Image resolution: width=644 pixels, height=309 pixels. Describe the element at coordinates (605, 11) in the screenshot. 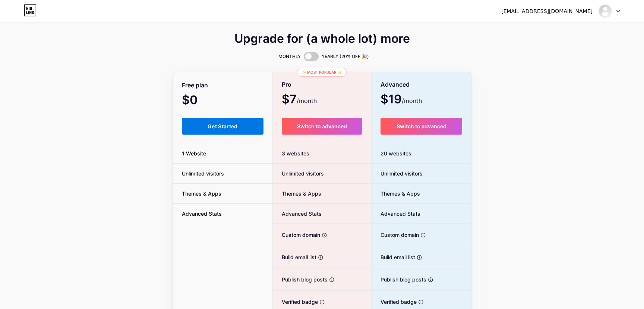

I see `img: mommylounge` at that location.